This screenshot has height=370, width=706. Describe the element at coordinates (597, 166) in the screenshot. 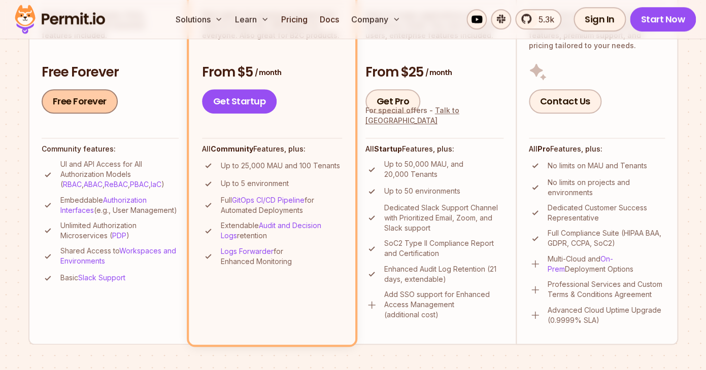

I see `p: No limits on MAU and Tenants` at that location.